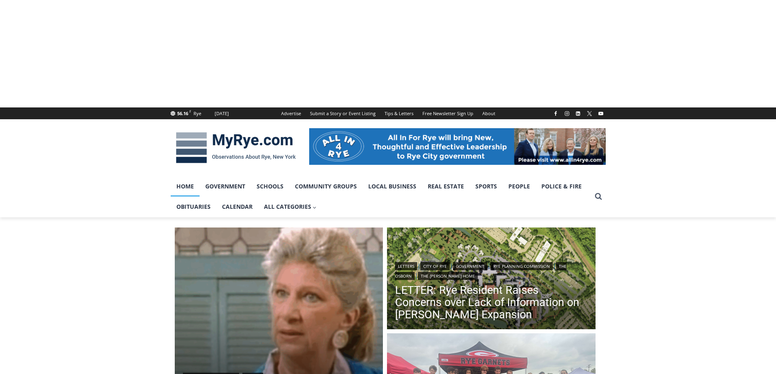 The width and height of the screenshot is (776, 374). Describe the element at coordinates (446, 187) in the screenshot. I see `a: Real Estate` at that location.